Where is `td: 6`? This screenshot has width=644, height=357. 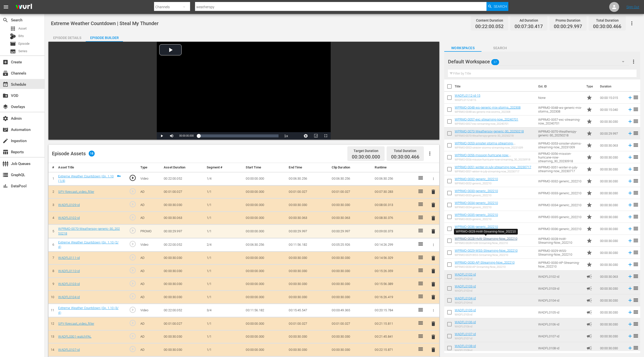 td: 6 is located at coordinates (52, 244).